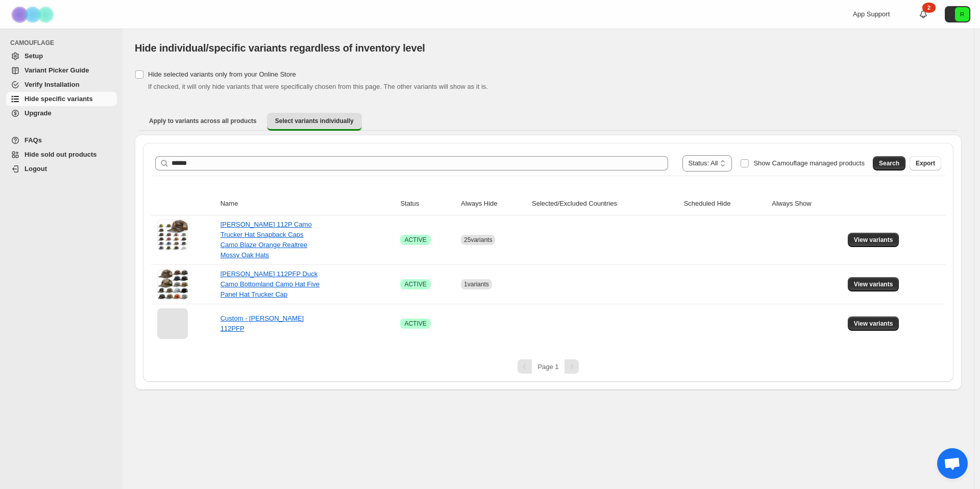 The width and height of the screenshot is (980, 489). What do you see at coordinates (548, 366) in the screenshot?
I see `nav: Pagination` at bounding box center [548, 366].